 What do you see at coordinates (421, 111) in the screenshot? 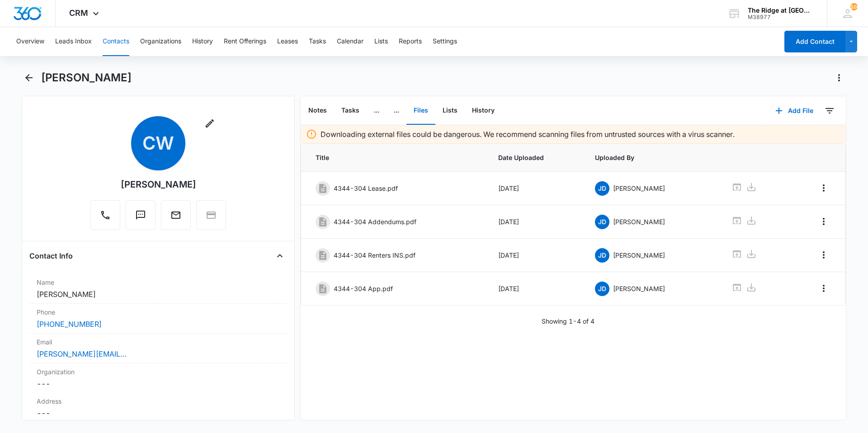
I see `button: Files` at bounding box center [421, 111].